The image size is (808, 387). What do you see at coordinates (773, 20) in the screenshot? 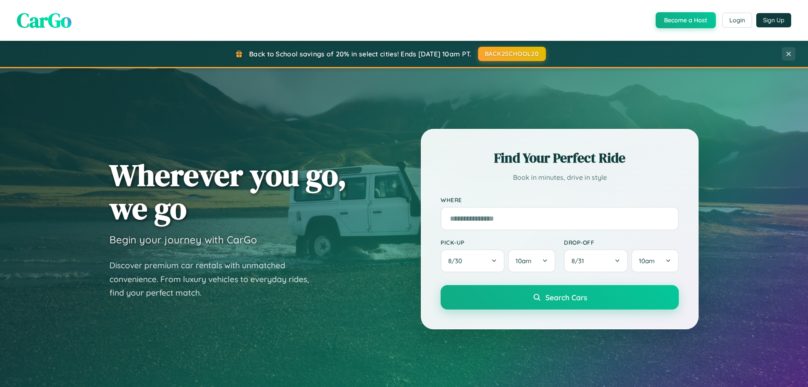
I see `button: Sign Up` at bounding box center [773, 20].